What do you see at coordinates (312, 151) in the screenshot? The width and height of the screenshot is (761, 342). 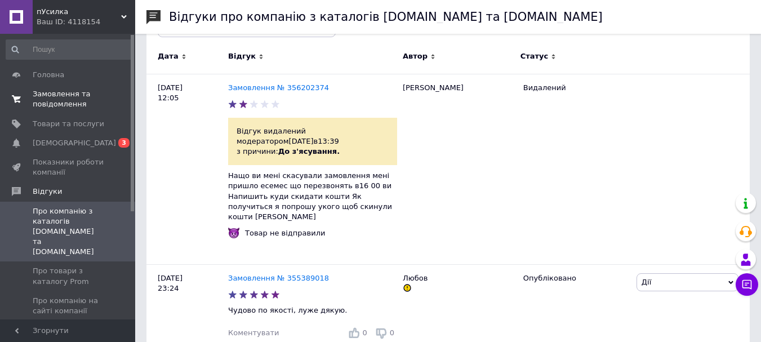 I see `div: з причини:` at bounding box center [312, 151].